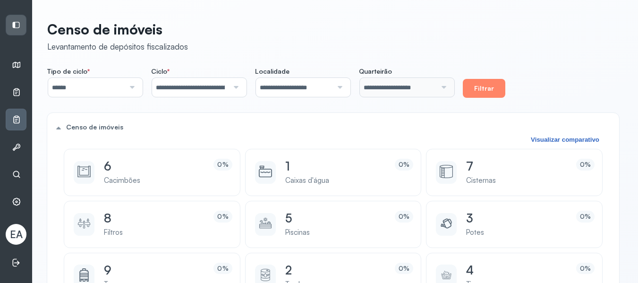 The height and width of the screenshot is (283, 638). What do you see at coordinates (272, 71) in the screenshot?
I see `span: Localidade` at bounding box center [272, 71].